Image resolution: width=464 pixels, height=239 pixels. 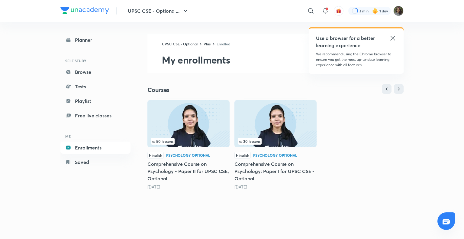 I want to click on img: streak, so click(x=375, y=11).